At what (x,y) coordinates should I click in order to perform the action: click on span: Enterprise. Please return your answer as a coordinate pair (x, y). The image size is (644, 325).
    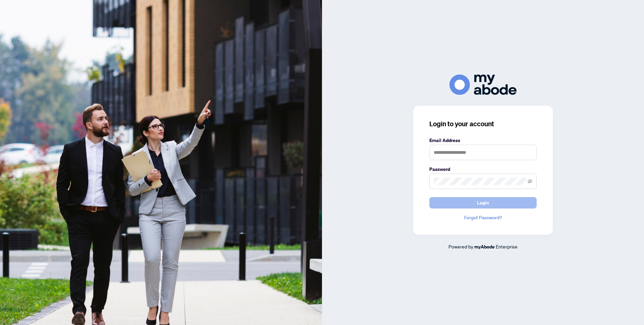
    Looking at the image, I should click on (506, 246).